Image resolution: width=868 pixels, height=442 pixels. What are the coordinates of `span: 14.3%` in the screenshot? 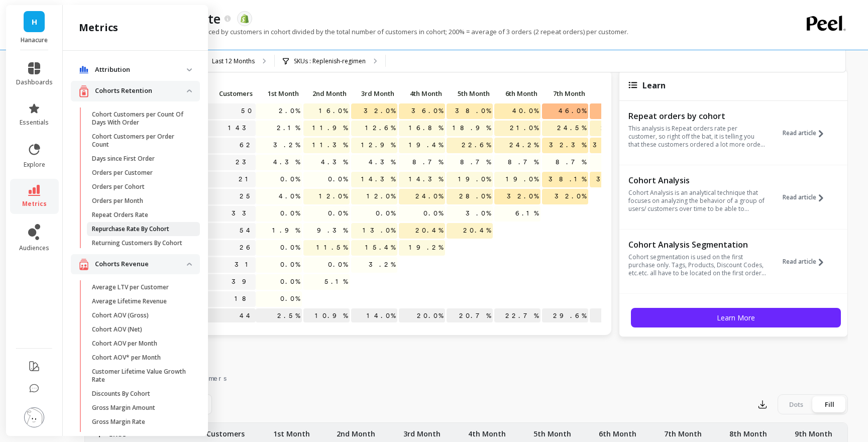 It's located at (426, 179).